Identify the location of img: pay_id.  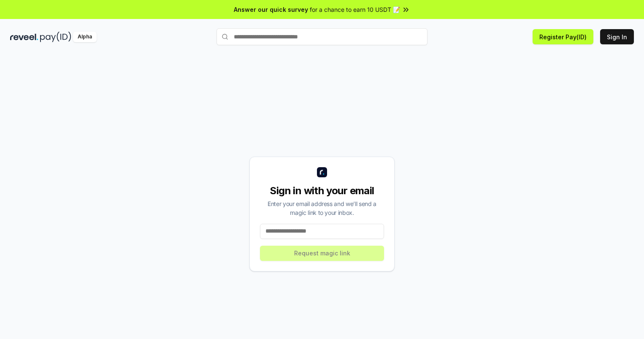
(56, 37).